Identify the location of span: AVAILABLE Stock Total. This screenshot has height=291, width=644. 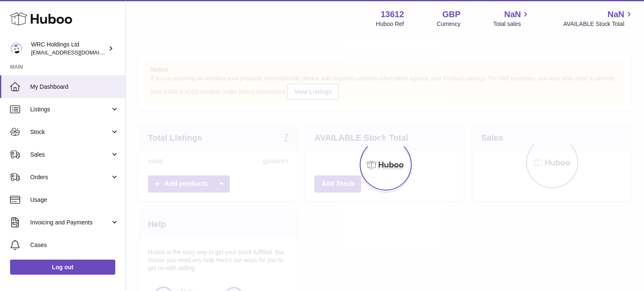
(598, 24).